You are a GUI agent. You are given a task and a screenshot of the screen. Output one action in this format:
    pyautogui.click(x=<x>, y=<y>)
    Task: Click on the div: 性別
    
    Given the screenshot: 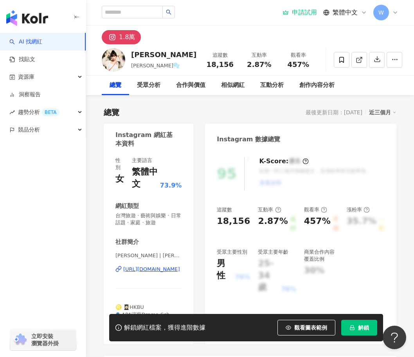 What is the action you would take?
    pyautogui.click(x=120, y=164)
    